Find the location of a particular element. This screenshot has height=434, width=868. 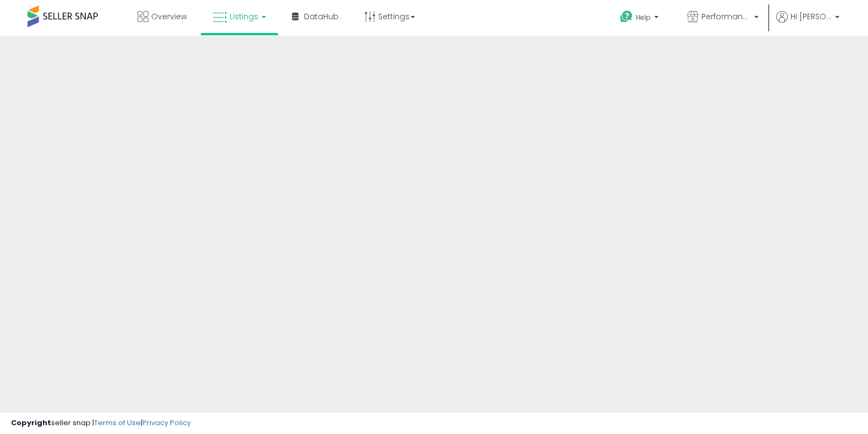

strong: Copyright is located at coordinates (31, 422).